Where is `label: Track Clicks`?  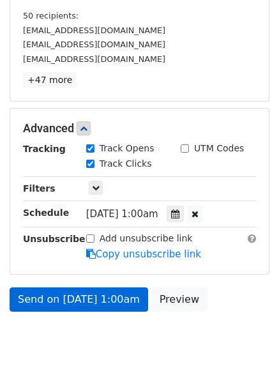
label: Track Clicks is located at coordinates (126, 164).